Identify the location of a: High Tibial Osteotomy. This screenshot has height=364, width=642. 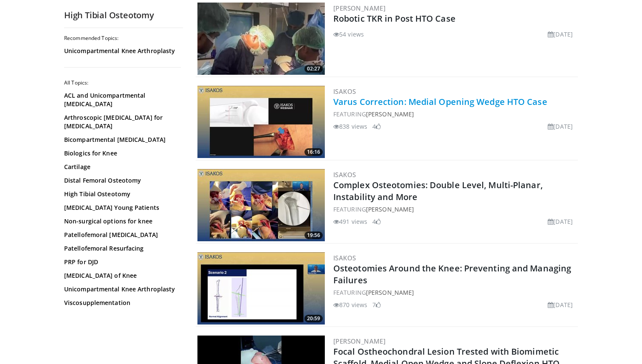
(122, 194).